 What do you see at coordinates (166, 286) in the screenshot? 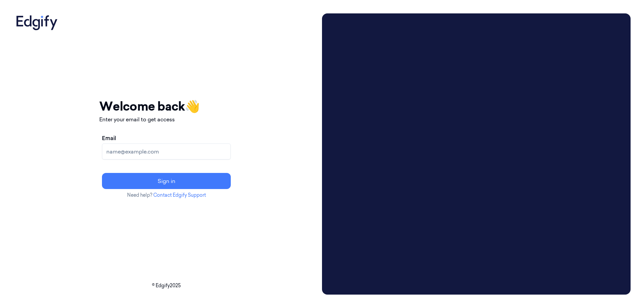
I see `p: © Edgify 2025` at bounding box center [166, 286].